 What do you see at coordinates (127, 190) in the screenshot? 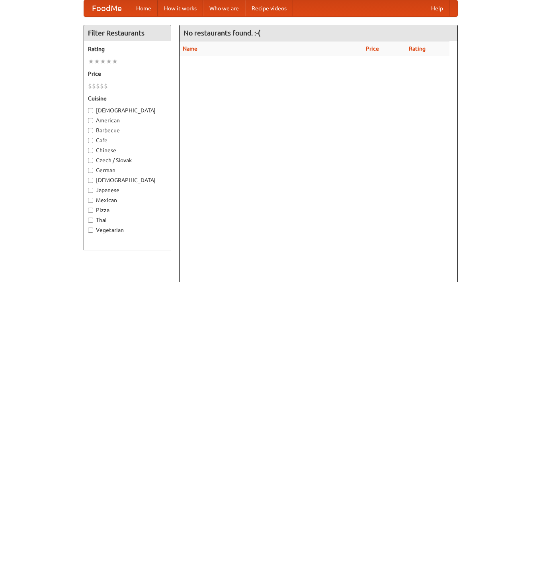
I see `label: Japanese` at bounding box center [127, 190].